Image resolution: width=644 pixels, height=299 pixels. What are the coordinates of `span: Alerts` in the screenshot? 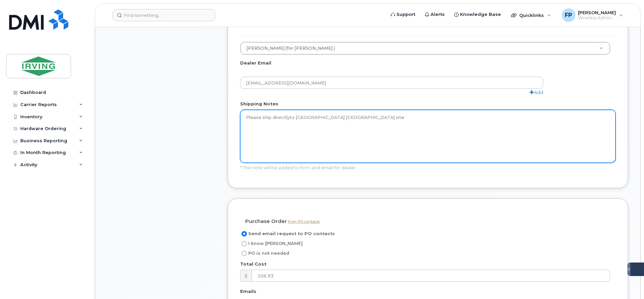 It's located at (438, 15).